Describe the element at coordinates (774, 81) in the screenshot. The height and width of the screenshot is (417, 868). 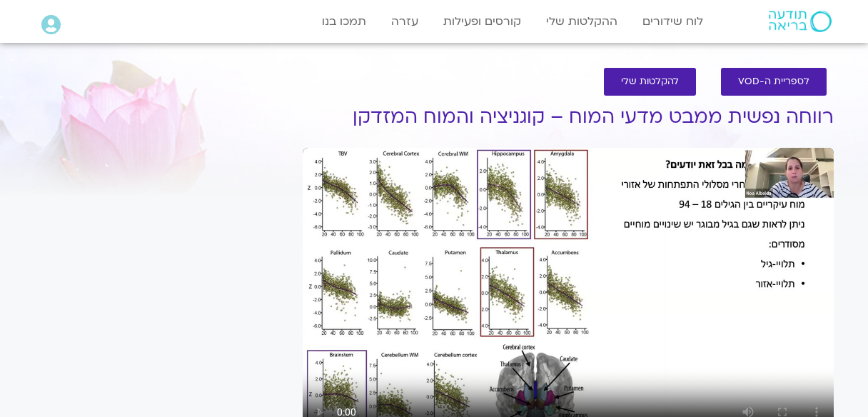
I see `span: לספריית ה-VOD` at that location.